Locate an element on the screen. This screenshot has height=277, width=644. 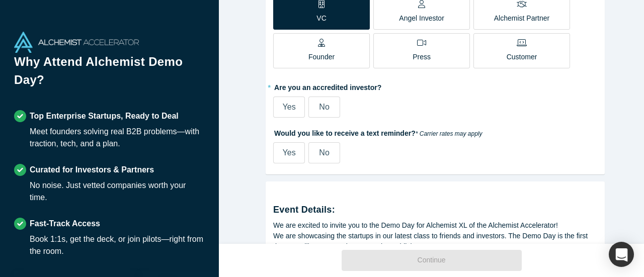
p: Alchemist Partner is located at coordinates (521, 18).